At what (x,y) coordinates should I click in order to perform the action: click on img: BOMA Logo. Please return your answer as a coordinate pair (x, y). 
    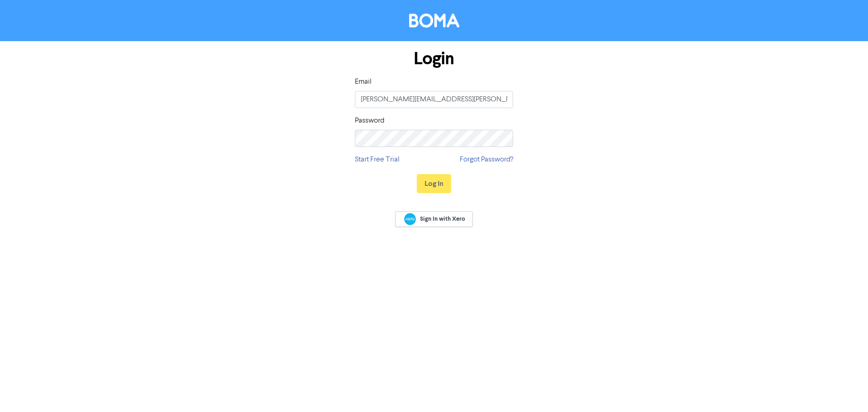
    Looking at the image, I should click on (434, 21).